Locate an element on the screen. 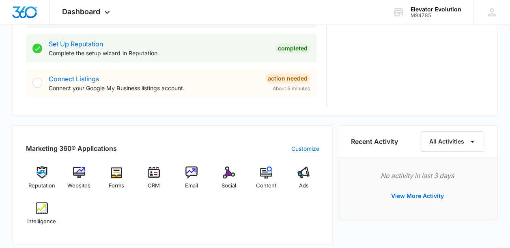 The height and width of the screenshot is (248, 510). a: Social is located at coordinates (229, 181).